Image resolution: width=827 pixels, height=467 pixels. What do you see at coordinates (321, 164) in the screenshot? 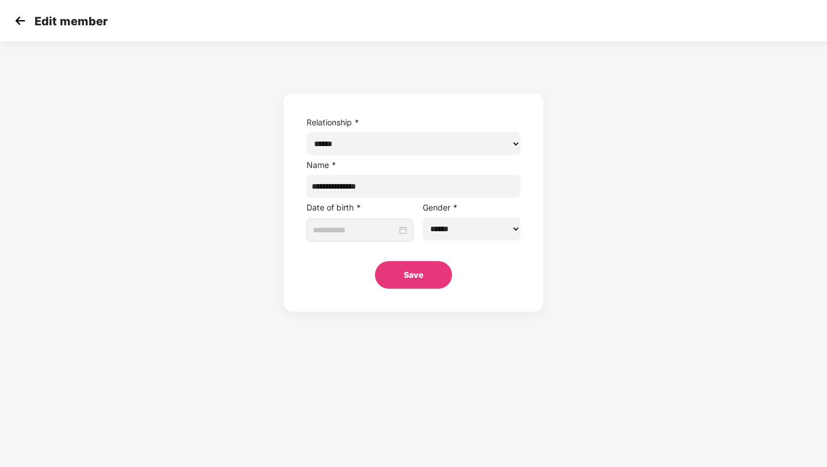
I see `label: Name *` at bounding box center [321, 164].